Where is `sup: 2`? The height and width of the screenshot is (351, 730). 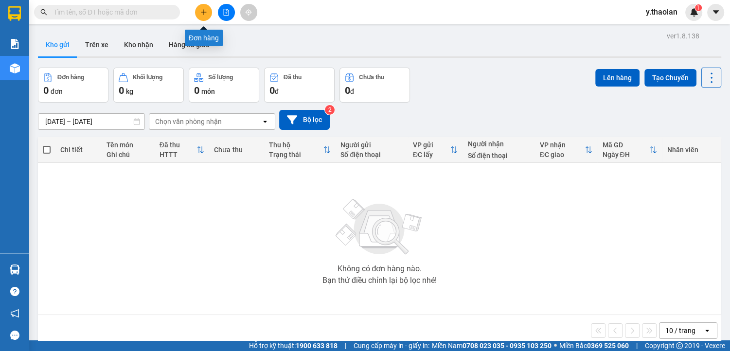
sup: 2 is located at coordinates (330, 110).